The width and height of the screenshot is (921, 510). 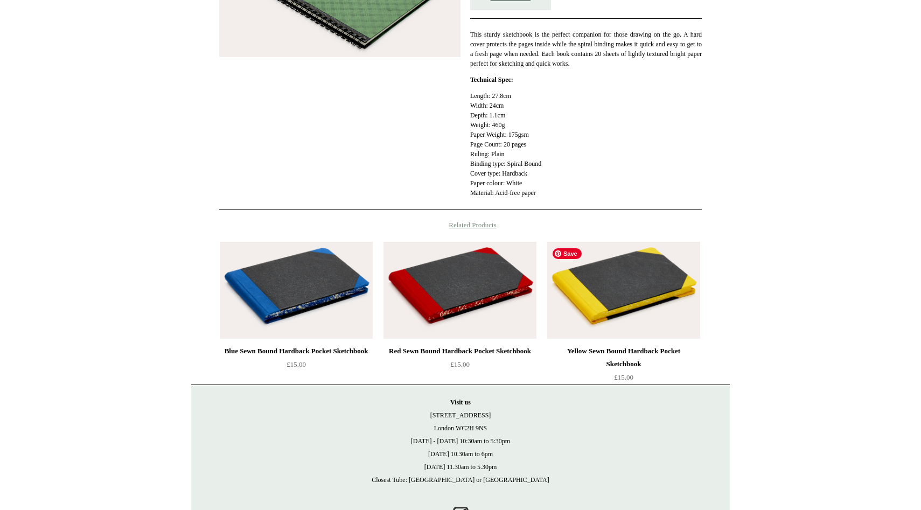 What do you see at coordinates (586, 49) in the screenshot?
I see `p: This sturdy sketchbook is the perfect companion for those drawing on the go. A hard cover protect...` at bounding box center [586, 49].